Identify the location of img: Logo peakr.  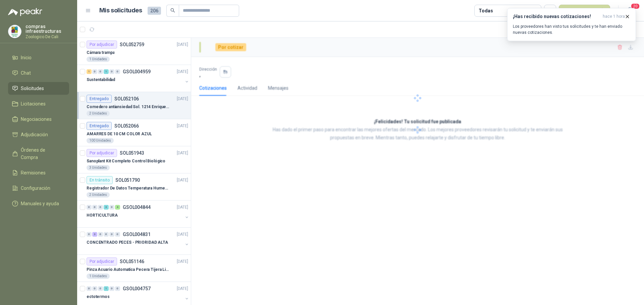
(25, 12).